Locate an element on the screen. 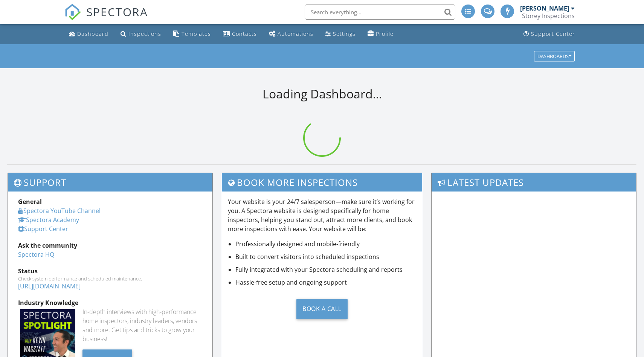 Image resolution: width=644 pixels, height=357 pixels. li: Hassle-free setup and ongoing support is located at coordinates (326, 282).